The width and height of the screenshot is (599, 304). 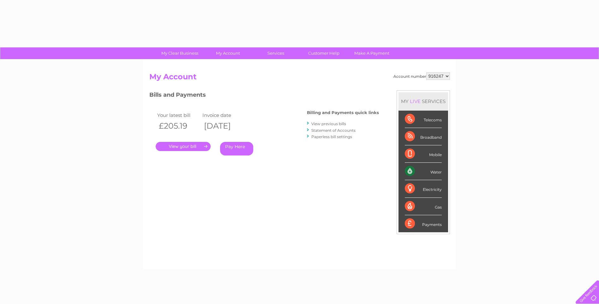 What do you see at coordinates (300, 78) in the screenshot?
I see `h2: My Account` at bounding box center [300, 78].